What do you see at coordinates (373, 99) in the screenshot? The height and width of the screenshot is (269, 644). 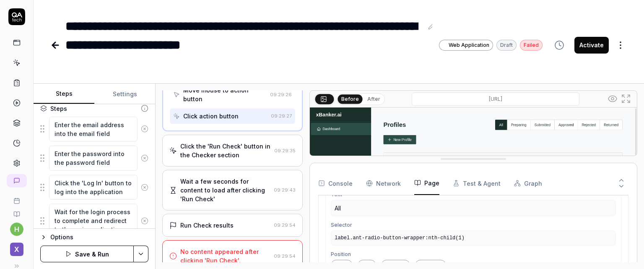 I see `button: After` at bounding box center [373, 99].